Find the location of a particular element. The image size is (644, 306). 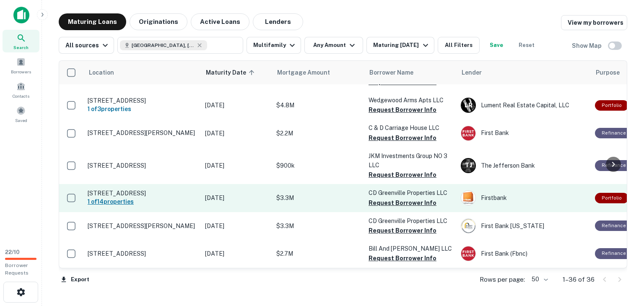

p: $4.8M is located at coordinates (318, 105).